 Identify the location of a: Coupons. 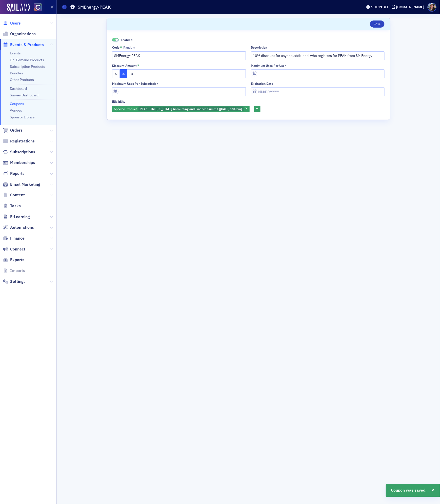
(17, 104).